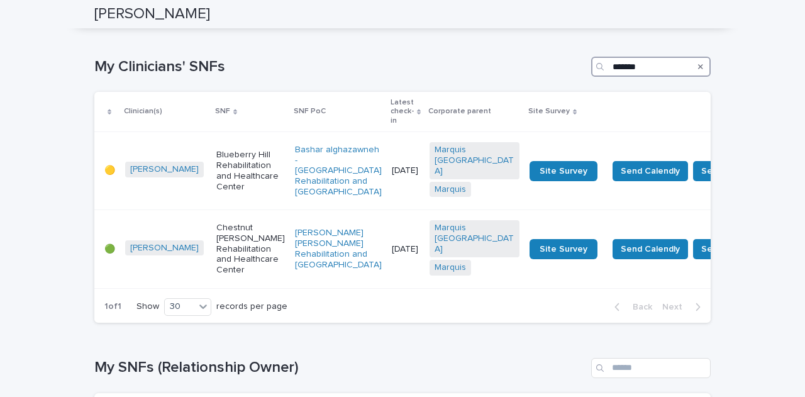 This screenshot has height=397, width=805. Describe the element at coordinates (148, 306) in the screenshot. I see `p: Show` at that location.